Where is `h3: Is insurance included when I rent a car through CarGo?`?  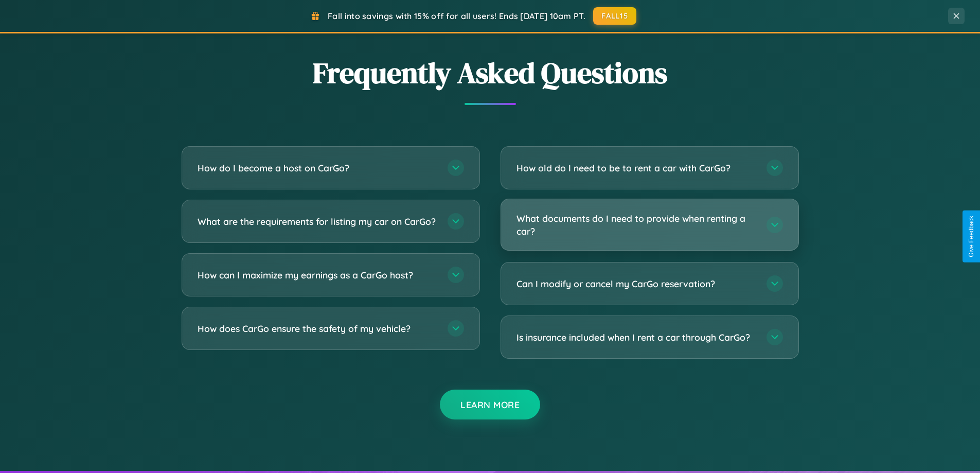 h3: Is insurance included when I rent a car through CarGo? is located at coordinates (637, 337).